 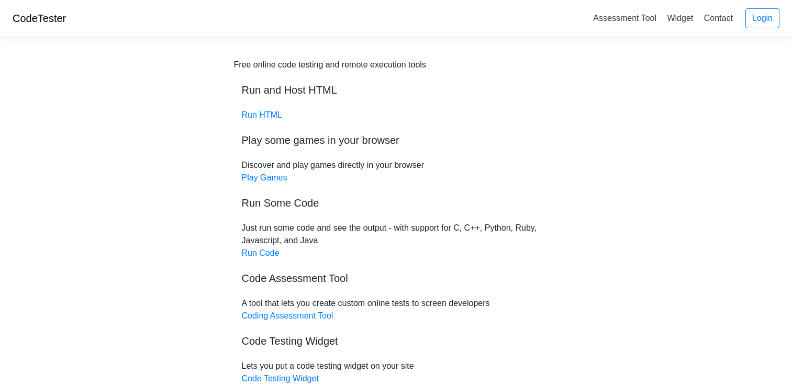 What do you see at coordinates (280, 379) in the screenshot?
I see `a: Code Testing Widget` at bounding box center [280, 379].